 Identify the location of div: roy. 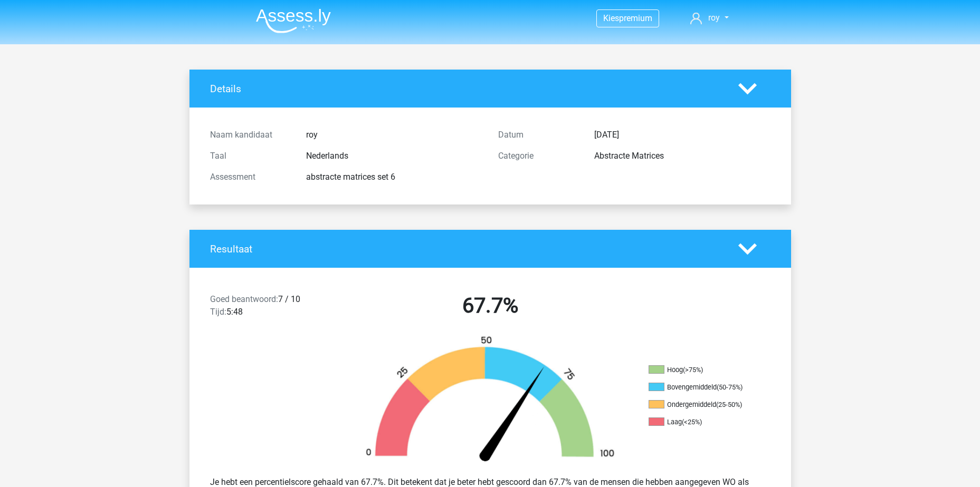
(394, 135).